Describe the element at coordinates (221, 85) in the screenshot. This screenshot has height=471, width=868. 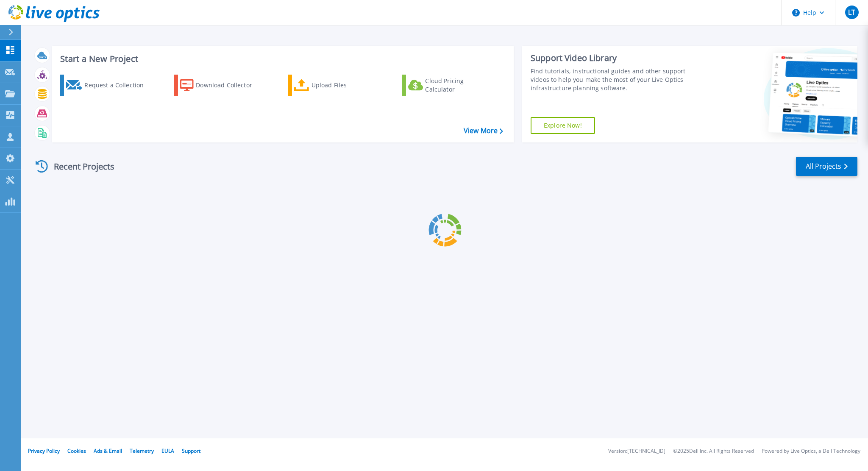
I see `a: Download Collector` at that location.